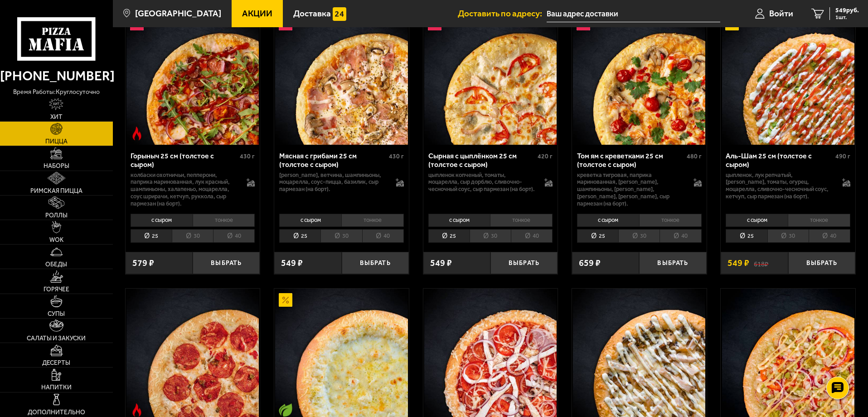 This screenshot has height=417, width=868. Describe the element at coordinates (631, 160) in the screenshot. I see `div: Том ям с креветками 25 см (толстое с сыром)` at that location.